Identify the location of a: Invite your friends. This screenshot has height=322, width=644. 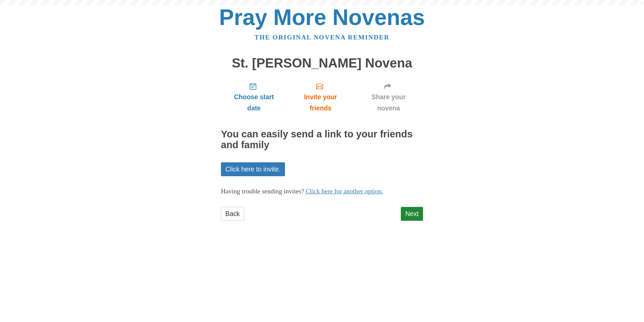
(321, 97).